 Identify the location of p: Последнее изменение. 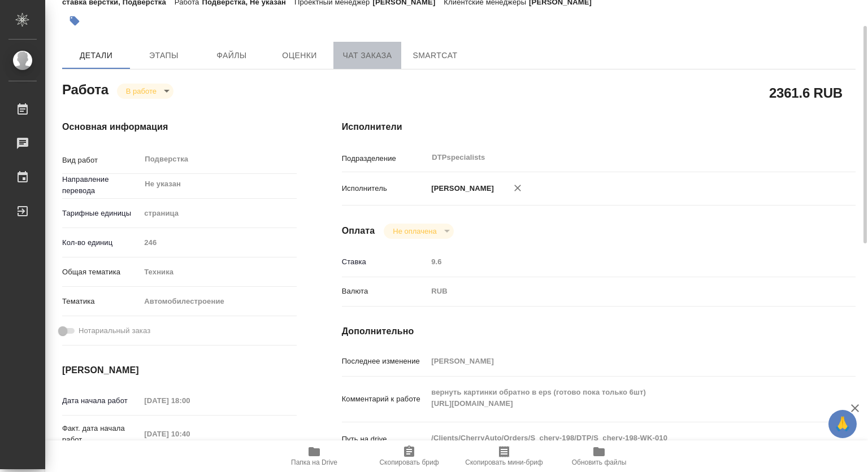
(385, 362).